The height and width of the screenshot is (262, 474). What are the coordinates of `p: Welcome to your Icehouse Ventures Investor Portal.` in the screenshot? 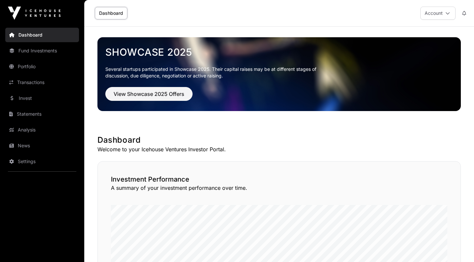 It's located at (279, 149).